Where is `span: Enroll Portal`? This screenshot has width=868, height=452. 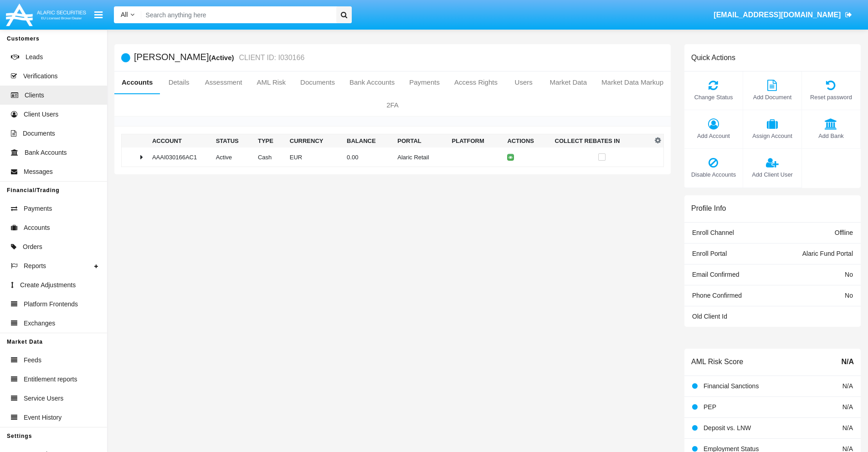 span: Enroll Portal is located at coordinates (709, 254).